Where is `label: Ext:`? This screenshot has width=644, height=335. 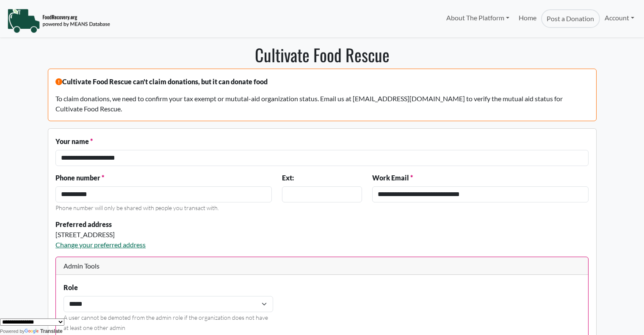 label: Ext: is located at coordinates (288, 178).